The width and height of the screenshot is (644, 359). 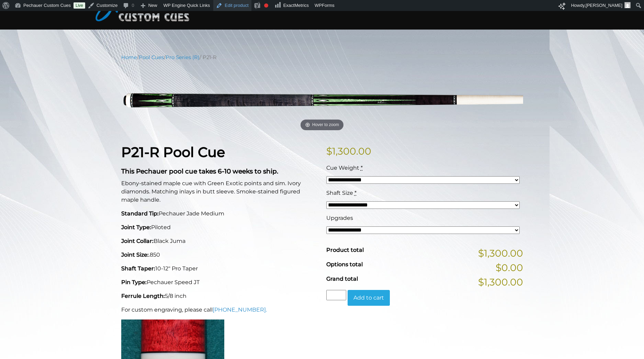 I want to click on span: $0.00, so click(x=509, y=267).